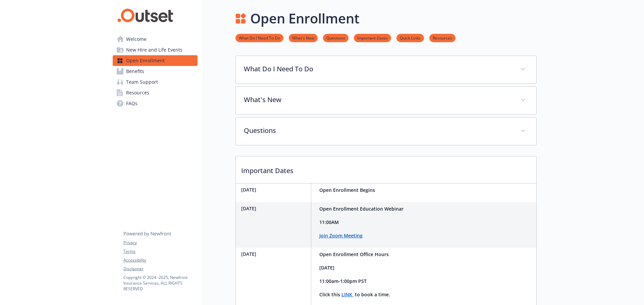 This screenshot has height=305, width=644. I want to click on a: New Hire and Life Events, so click(155, 50).